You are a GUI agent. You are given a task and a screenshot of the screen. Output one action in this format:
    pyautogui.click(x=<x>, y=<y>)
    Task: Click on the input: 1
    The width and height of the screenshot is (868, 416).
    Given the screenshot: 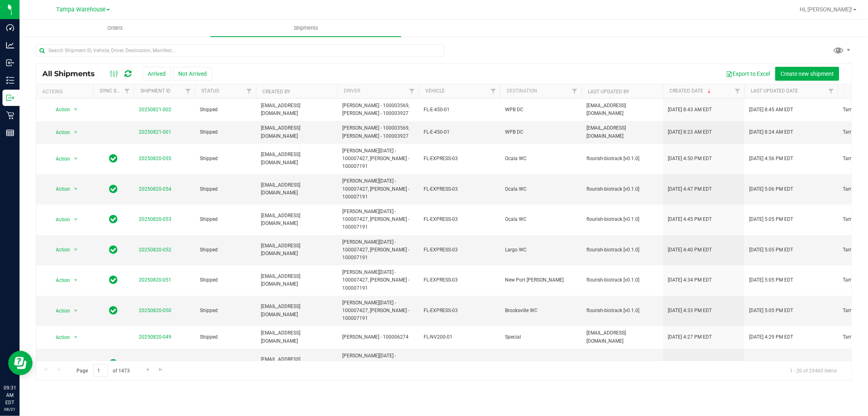 What is the action you would take?
    pyautogui.click(x=100, y=370)
    